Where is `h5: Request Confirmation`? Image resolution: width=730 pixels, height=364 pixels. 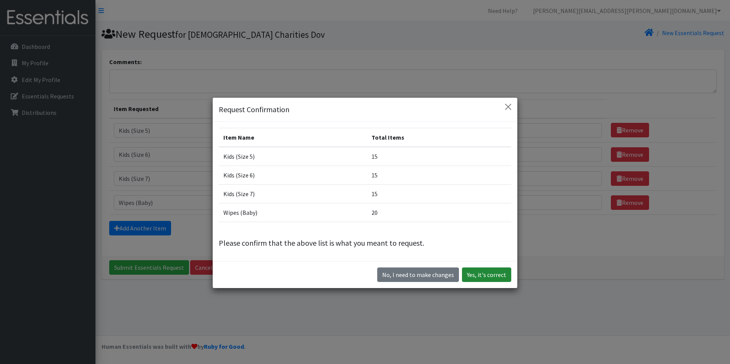 h5: Request Confirmation is located at coordinates (254, 110).